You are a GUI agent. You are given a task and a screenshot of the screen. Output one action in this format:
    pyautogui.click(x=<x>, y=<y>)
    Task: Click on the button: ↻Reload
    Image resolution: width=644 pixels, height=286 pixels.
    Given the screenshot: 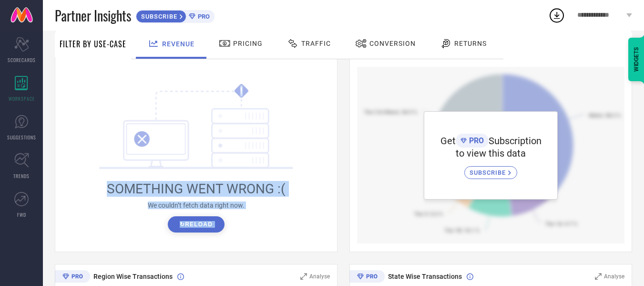 What is the action you would take?
    pyautogui.click(x=196, y=225)
    